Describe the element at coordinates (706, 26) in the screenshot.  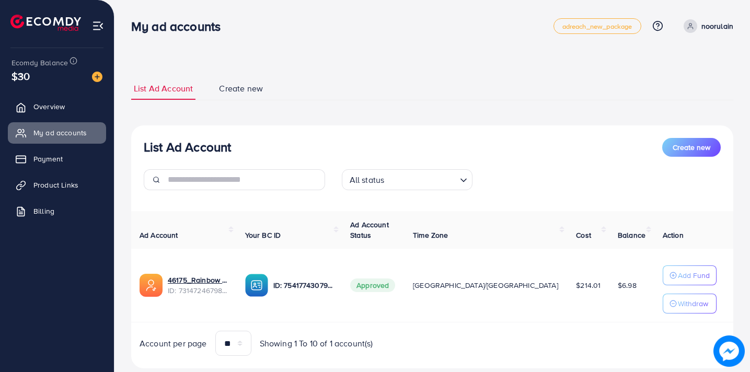
I see `a: noorulain` at that location.